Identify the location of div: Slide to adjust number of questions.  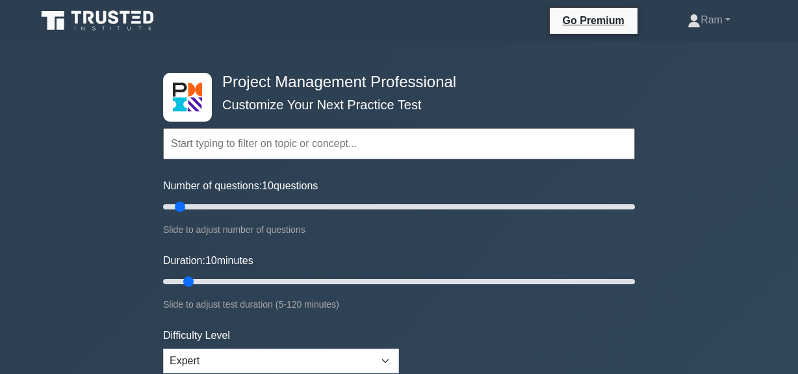
(399, 229).